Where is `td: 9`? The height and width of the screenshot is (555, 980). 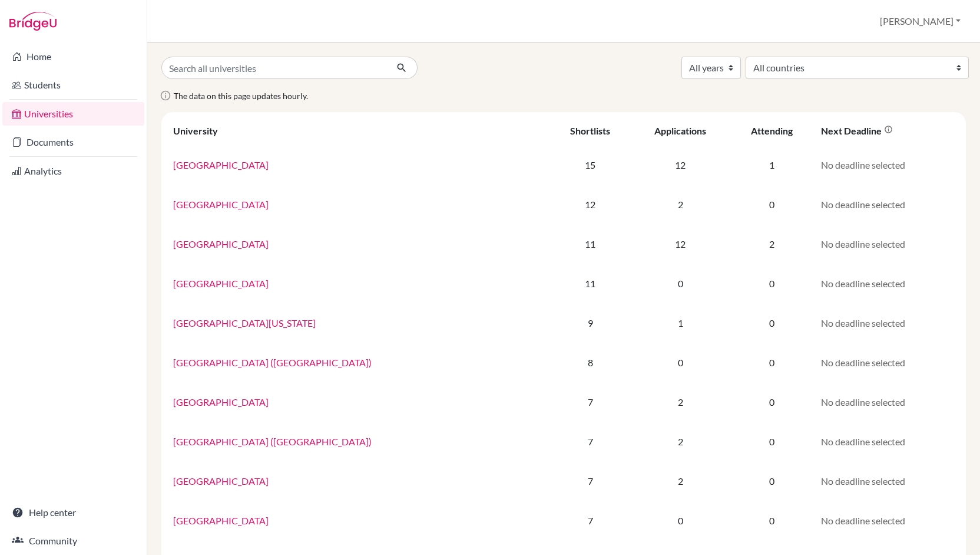 td: 9 is located at coordinates (590, 322).